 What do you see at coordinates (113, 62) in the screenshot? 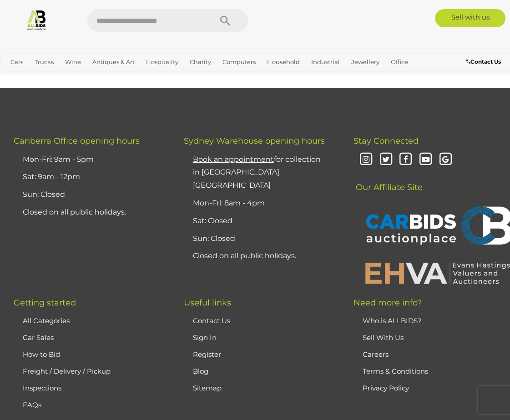
I see `a: Antiques & Art` at bounding box center [113, 62].